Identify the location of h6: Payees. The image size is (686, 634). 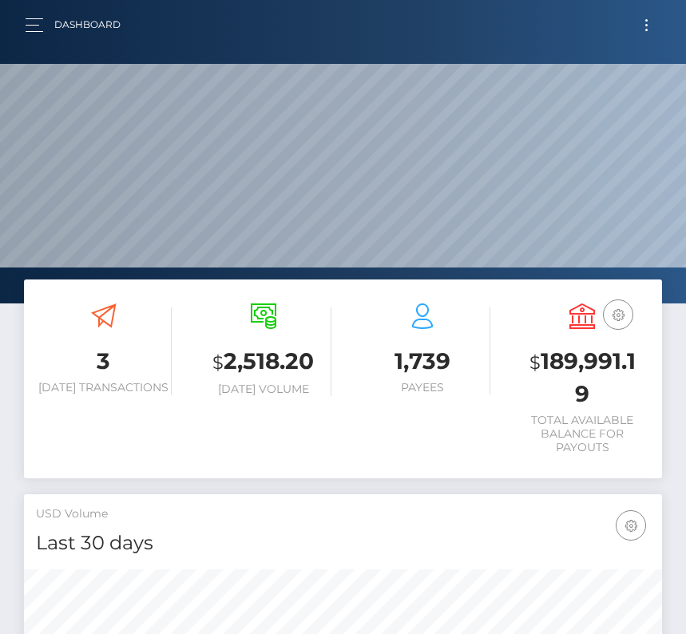
(423, 387).